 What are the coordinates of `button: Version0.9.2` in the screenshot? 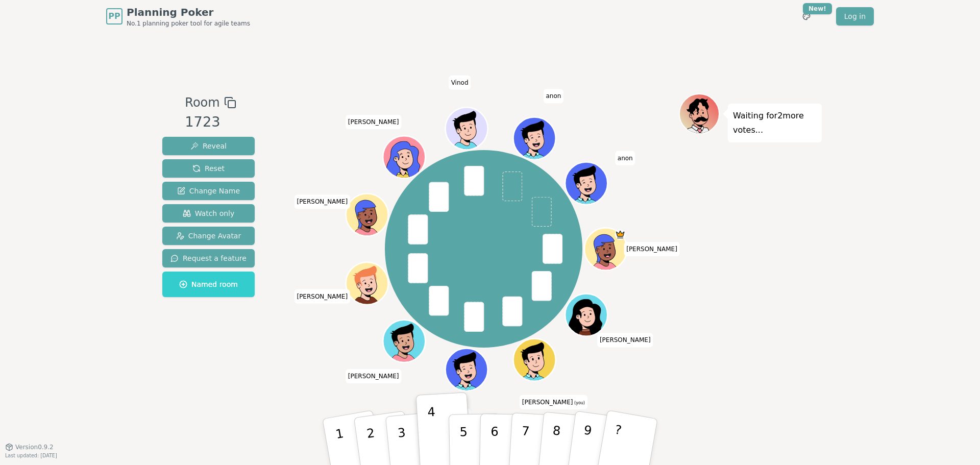 It's located at (29, 448).